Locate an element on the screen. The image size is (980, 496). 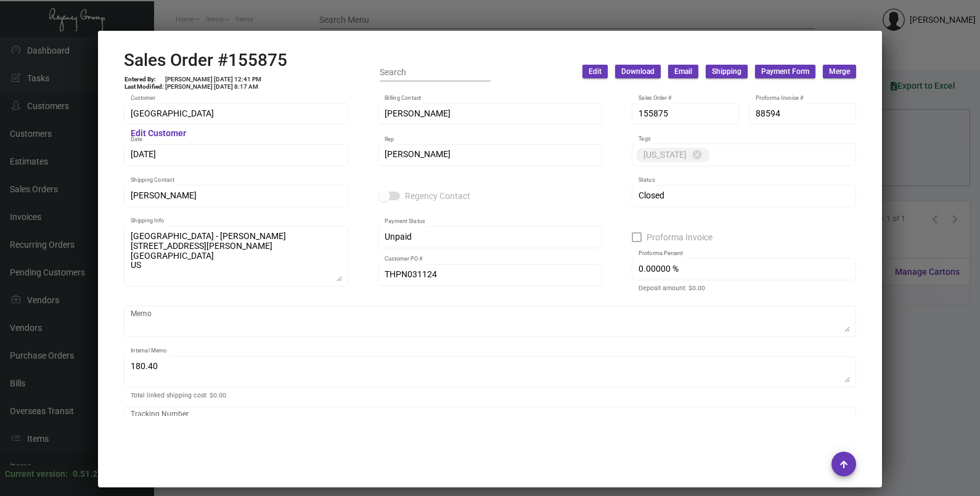
div: 0.51.2 is located at coordinates (85, 473).